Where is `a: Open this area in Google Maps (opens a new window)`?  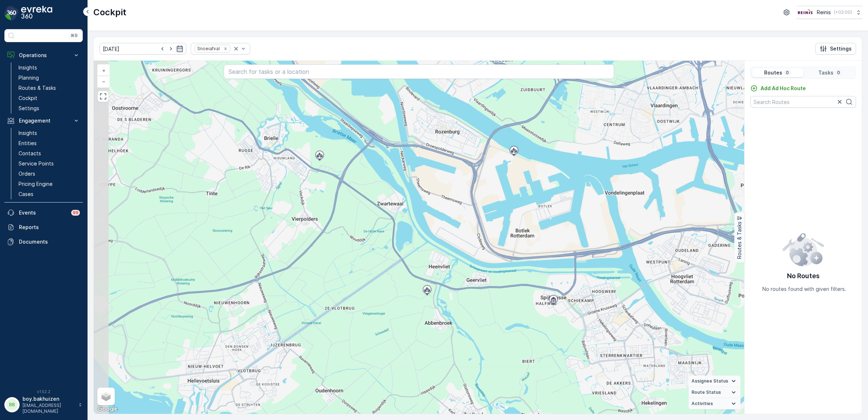 a: Open this area in Google Maps (opens a new window) is located at coordinates (107, 409).